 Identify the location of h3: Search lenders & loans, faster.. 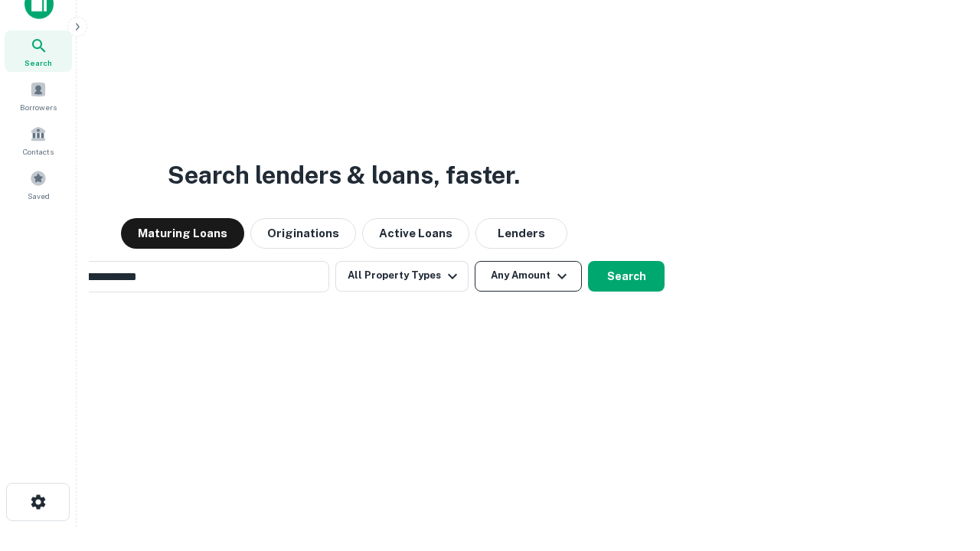
(343, 175).